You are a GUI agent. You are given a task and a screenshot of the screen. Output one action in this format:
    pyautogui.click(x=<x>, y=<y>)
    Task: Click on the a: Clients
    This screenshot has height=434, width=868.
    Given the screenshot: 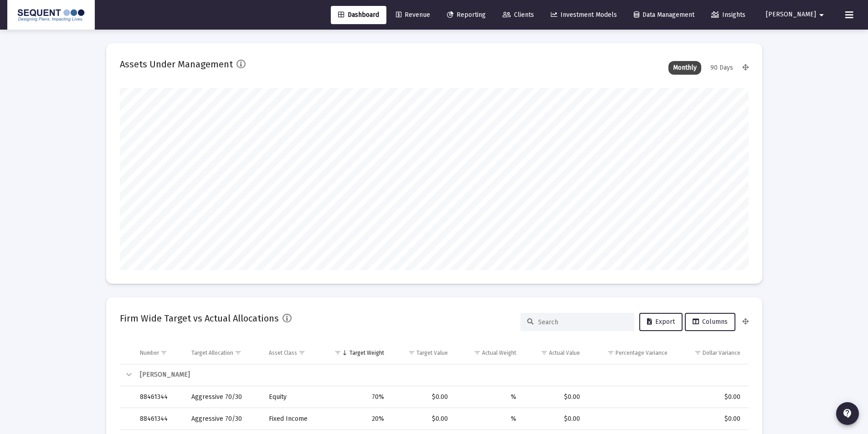 What is the action you would take?
    pyautogui.click(x=518, y=15)
    